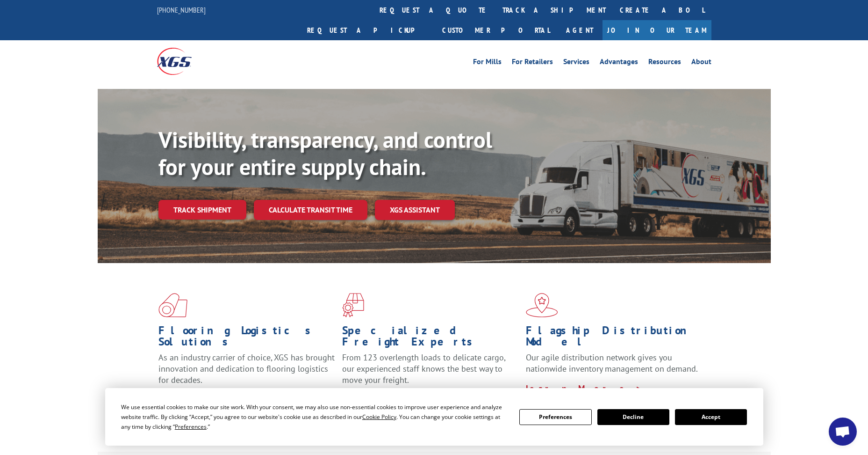  Describe the element at coordinates (326, 153) in the screenshot. I see `b: Visibility, transparency, and control for your entire supply chain.` at that location.